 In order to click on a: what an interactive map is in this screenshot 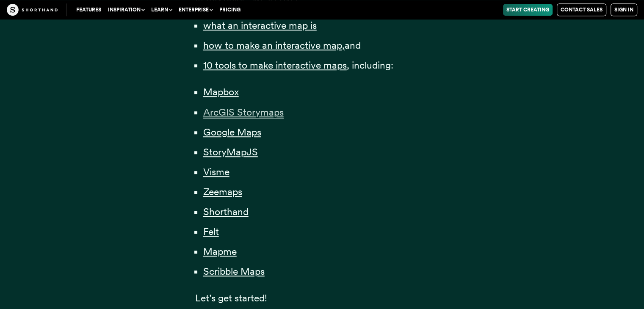, I will do `click(260, 26)`.